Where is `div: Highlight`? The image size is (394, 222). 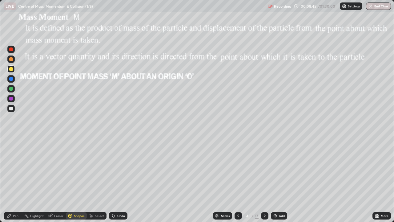
div: Highlight is located at coordinates (37, 215).